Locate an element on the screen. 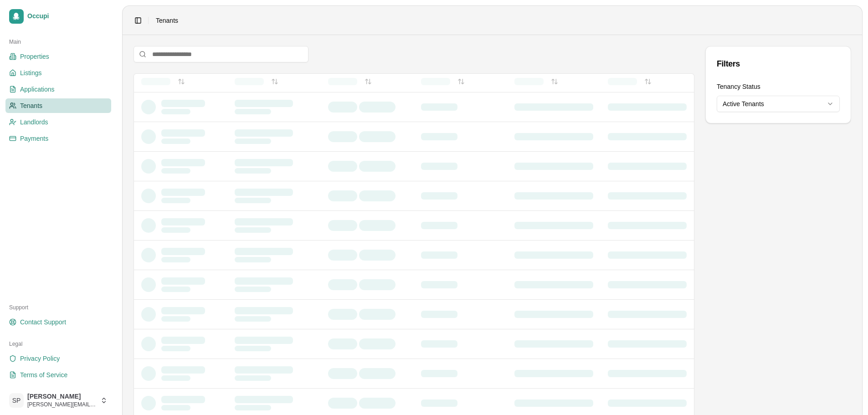 Image resolution: width=868 pixels, height=415 pixels. div: Filters is located at coordinates (778, 64).